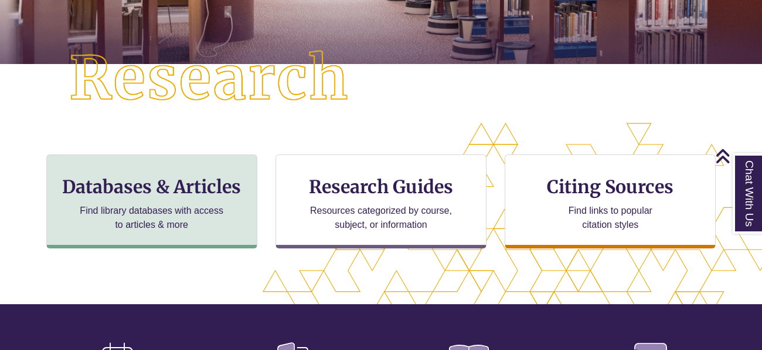  Describe the element at coordinates (611, 201) in the screenshot. I see `a: Citing Sources Find links to popular citation styles` at that location.